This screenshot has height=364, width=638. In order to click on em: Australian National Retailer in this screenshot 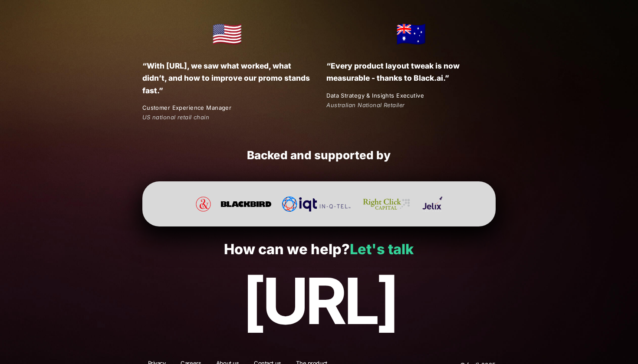, I will do `click(365, 105)`.